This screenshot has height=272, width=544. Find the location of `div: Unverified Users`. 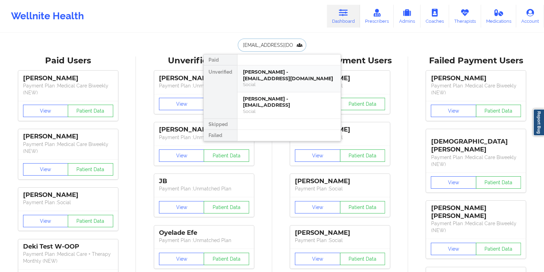

div: Unverified Users is located at coordinates (204, 61).